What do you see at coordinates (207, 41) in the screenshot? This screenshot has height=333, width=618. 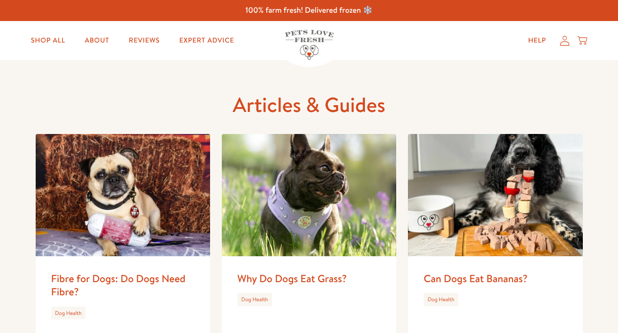 I see `a: Expert Advice` at bounding box center [207, 41].